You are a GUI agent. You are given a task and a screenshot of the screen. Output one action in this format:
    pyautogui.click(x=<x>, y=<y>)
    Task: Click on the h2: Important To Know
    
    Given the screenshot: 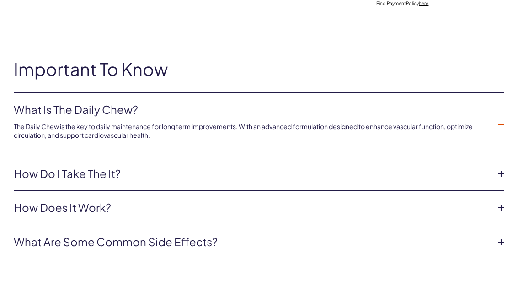 What is the action you would take?
    pyautogui.click(x=259, y=69)
    